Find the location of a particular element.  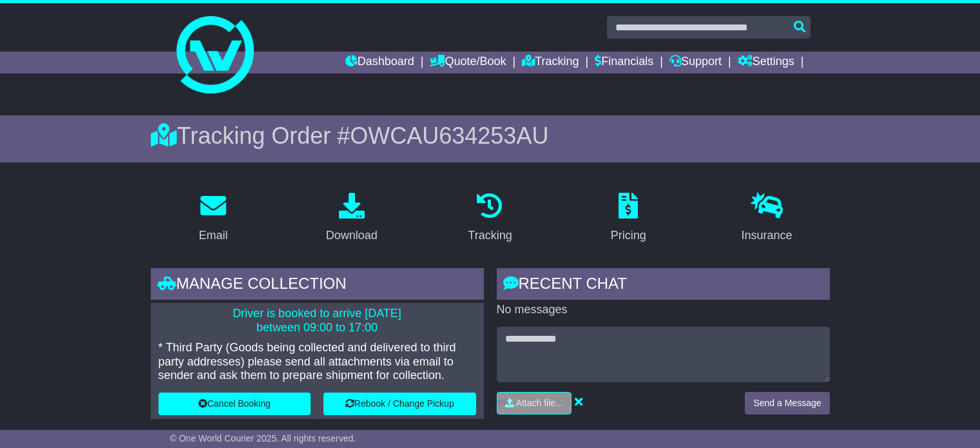

div: Insurance is located at coordinates (767, 235).